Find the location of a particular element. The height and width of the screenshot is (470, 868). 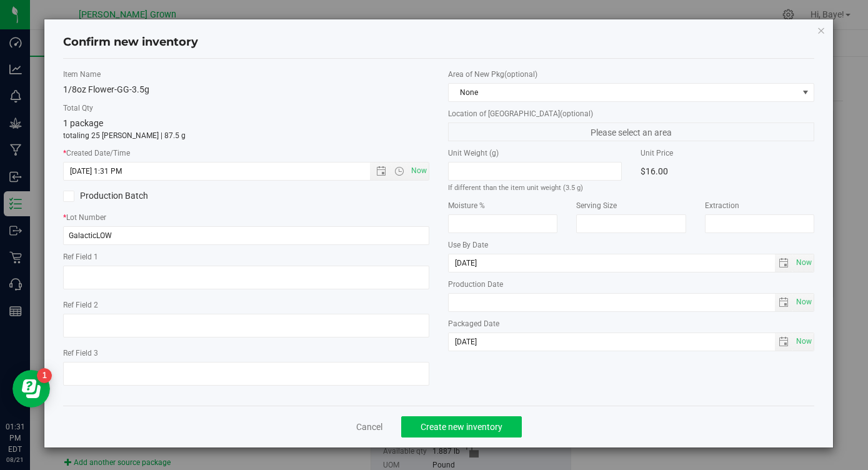

label: Production Date is located at coordinates (631, 284).